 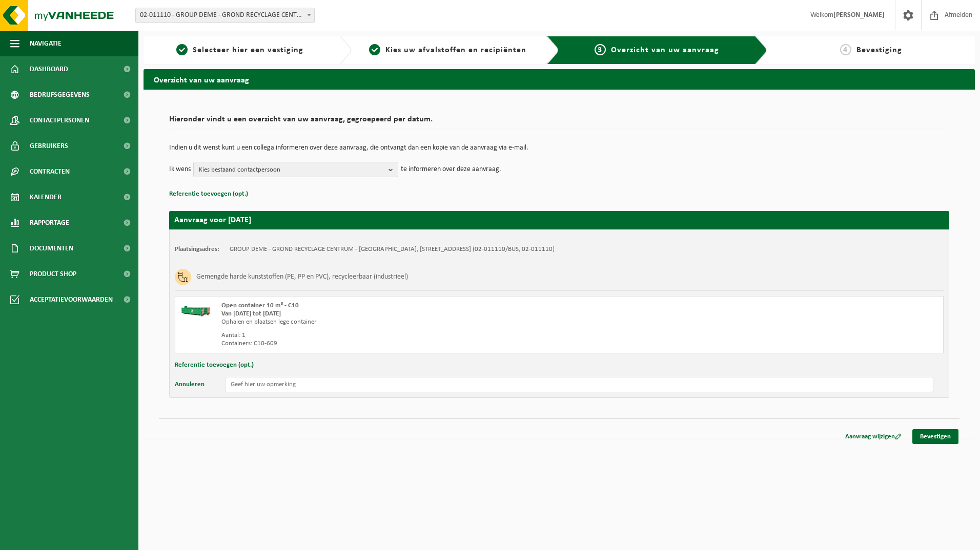 I want to click on h2: Hieronder vindt u een overzicht van uw aanvraag, gegroepeerd per datum., so click(x=560, y=122).